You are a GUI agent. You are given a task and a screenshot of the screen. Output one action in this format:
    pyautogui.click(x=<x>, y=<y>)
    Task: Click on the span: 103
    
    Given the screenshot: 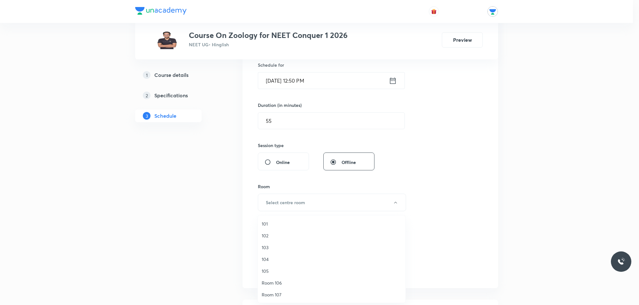 What is the action you would take?
    pyautogui.click(x=331, y=247)
    